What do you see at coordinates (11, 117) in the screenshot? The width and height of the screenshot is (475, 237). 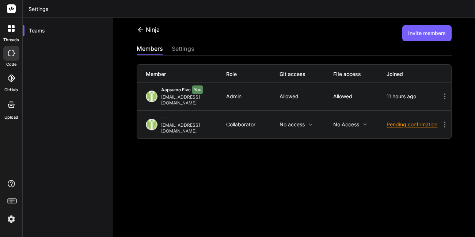 I see `label: Upload` at bounding box center [11, 117].